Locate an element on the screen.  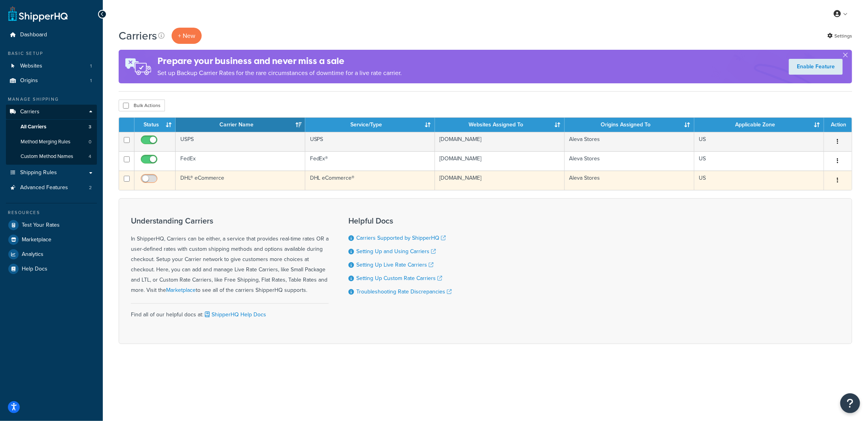
a: Setting Up Live Rate Carriers is located at coordinates (394, 265).